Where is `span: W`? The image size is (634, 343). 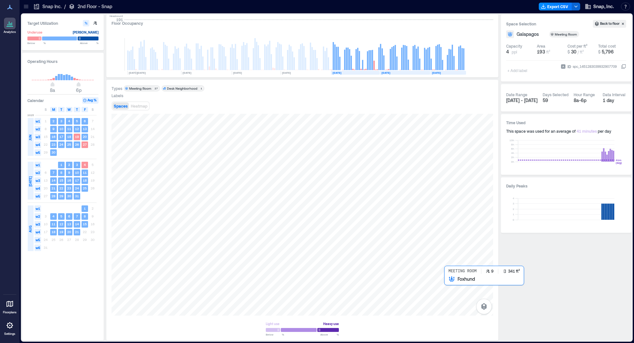
span: W is located at coordinates (69, 110).